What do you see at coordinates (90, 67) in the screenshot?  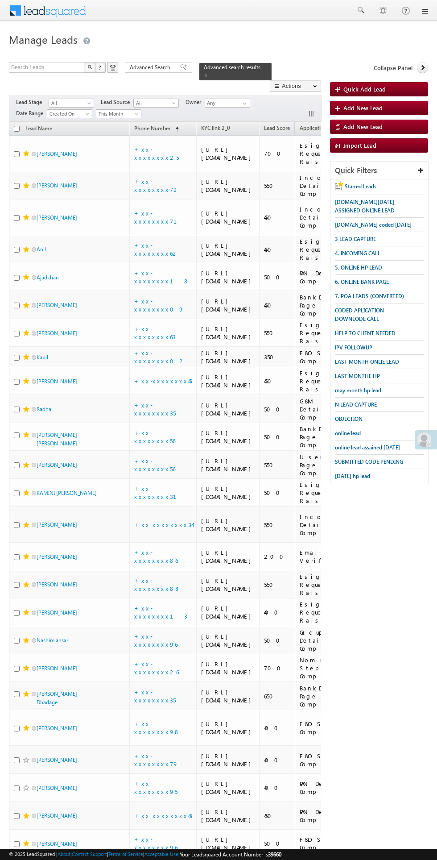 I see `img: Search` at bounding box center [90, 67].